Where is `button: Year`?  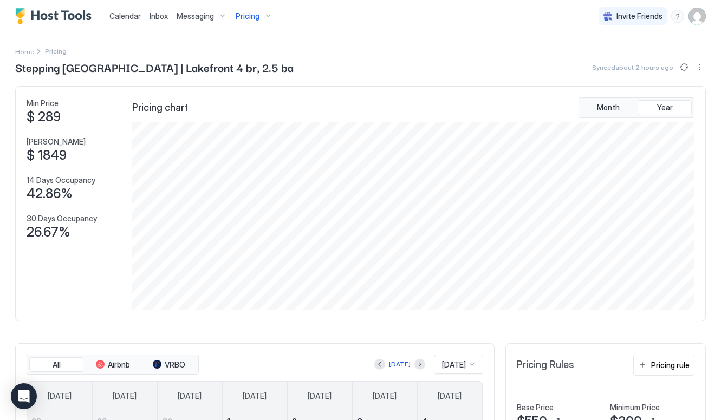
button: Year is located at coordinates (665, 108).